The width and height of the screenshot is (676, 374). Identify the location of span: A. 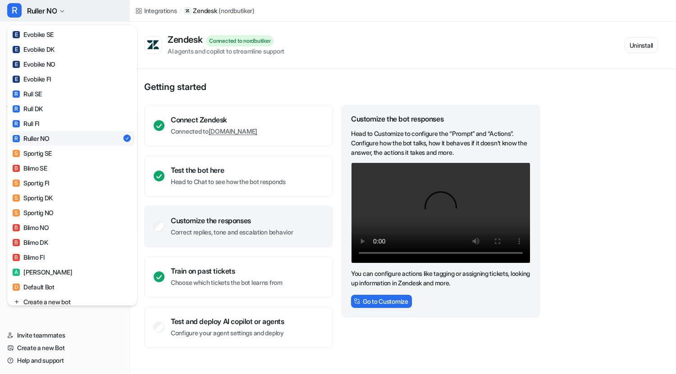
(16, 273).